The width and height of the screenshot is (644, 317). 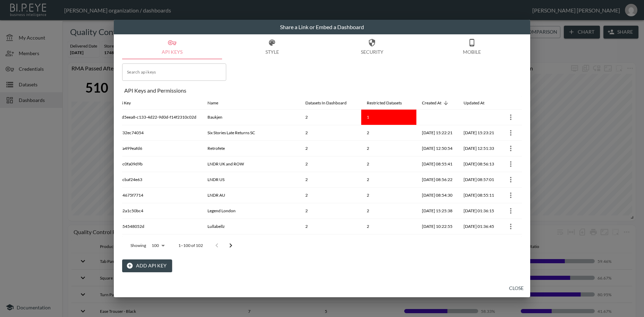 I want to click on th: Six Stories Late Returns SC, so click(x=251, y=133).